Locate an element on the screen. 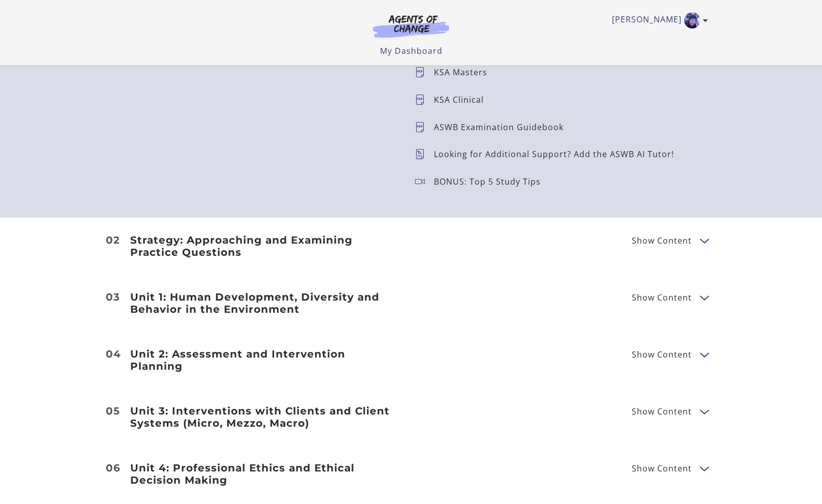  h3: Unit 4: Professional Ethics and Ethical Decision Making is located at coordinates (264, 473).